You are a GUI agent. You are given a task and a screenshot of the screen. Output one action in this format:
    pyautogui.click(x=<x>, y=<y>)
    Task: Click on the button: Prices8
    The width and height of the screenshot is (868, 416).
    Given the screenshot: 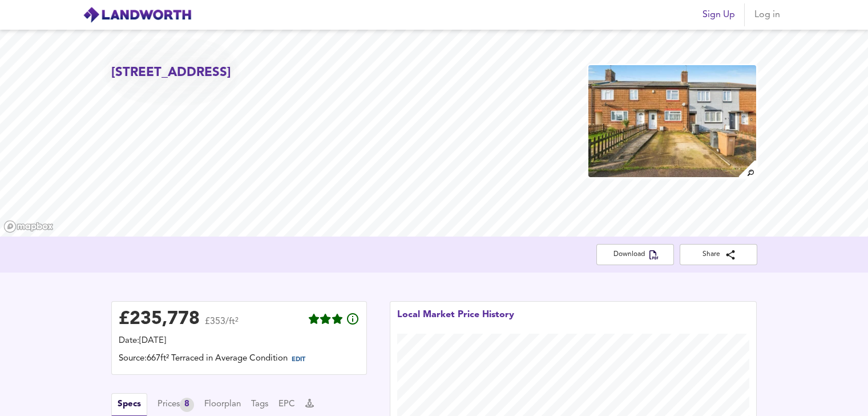 What is the action you would take?
    pyautogui.click(x=176, y=405)
    